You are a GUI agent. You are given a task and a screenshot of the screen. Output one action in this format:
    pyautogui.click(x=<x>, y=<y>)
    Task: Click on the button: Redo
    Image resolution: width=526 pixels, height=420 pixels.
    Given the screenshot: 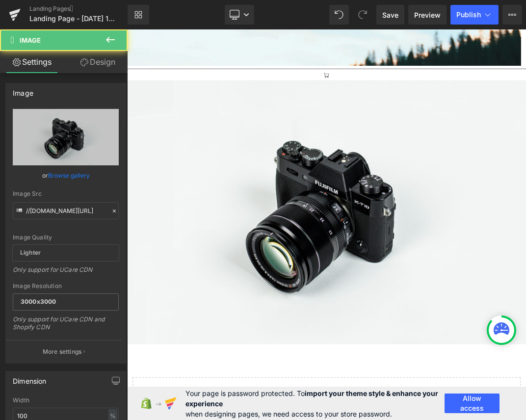 What is the action you would take?
    pyautogui.click(x=363, y=15)
    